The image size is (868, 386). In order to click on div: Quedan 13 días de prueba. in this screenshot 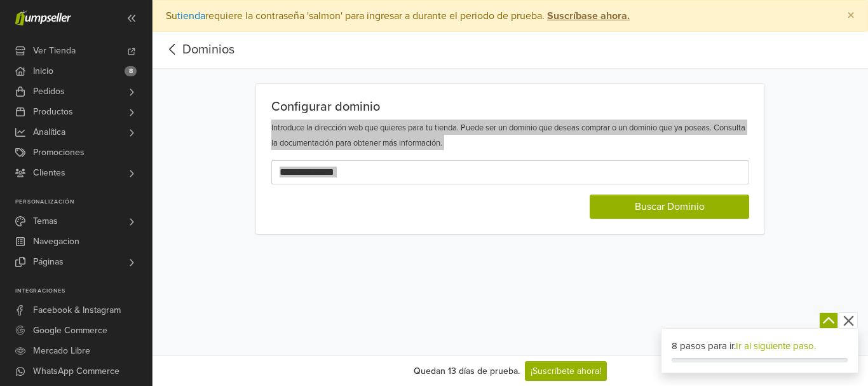, I will do `click(467, 371)`.